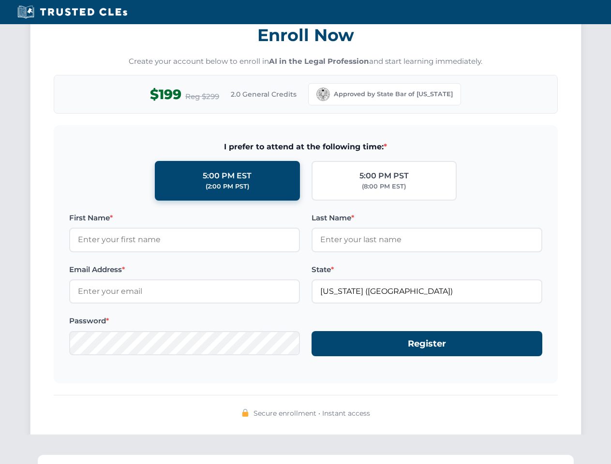 The height and width of the screenshot is (464, 611). I want to click on div: (8:00 PM EST), so click(383, 187).